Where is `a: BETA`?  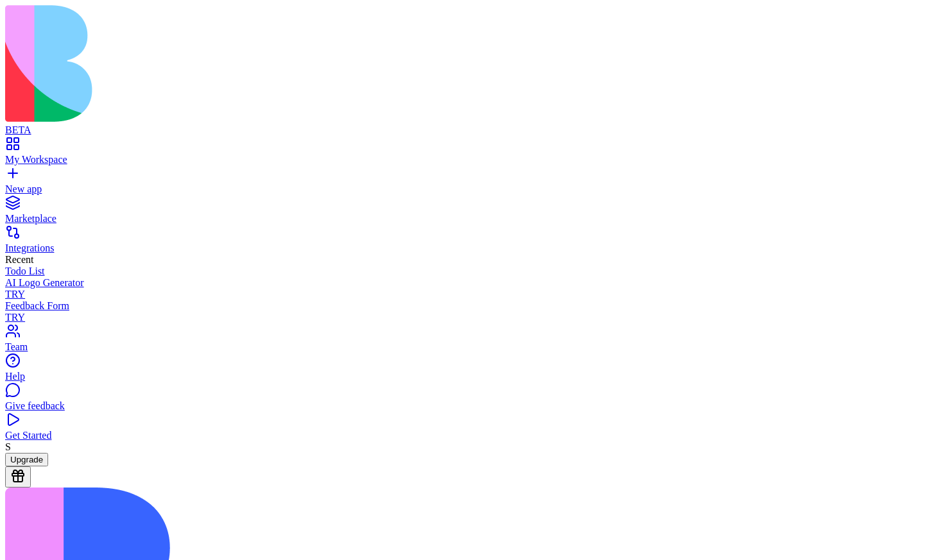
a: BETA is located at coordinates (473, 124).